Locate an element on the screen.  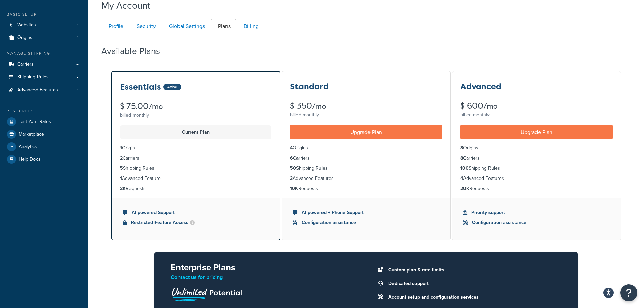
li: AI-powered Support is located at coordinates (196, 212).